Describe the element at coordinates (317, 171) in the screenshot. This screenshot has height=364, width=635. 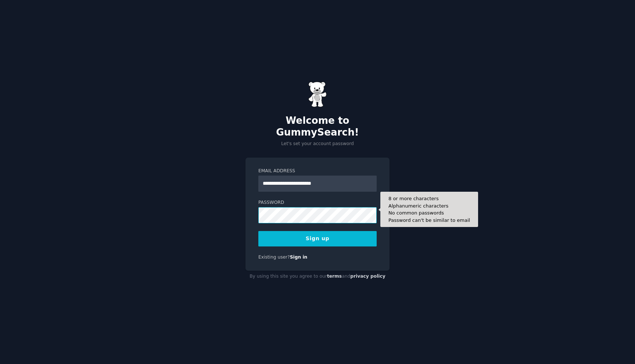
I see `label: Email Address` at that location.